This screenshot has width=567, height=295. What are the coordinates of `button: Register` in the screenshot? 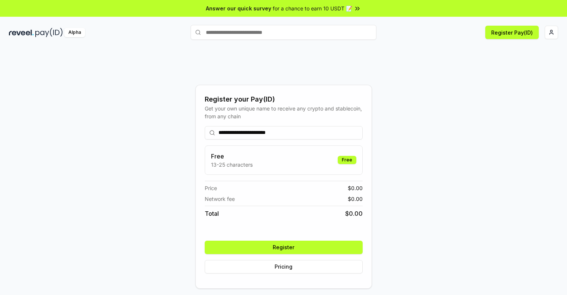 It's located at (283, 247).